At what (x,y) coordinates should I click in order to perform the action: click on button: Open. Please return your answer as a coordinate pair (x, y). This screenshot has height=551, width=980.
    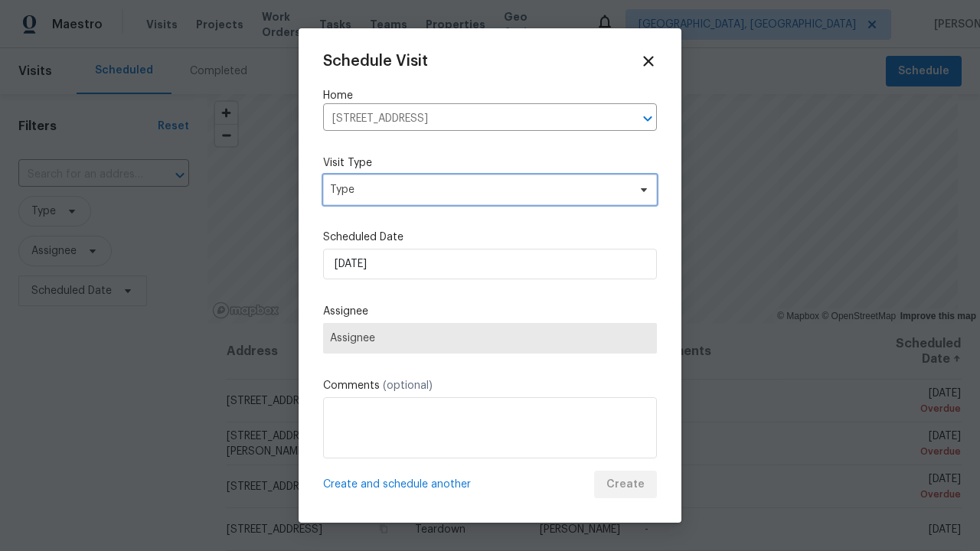
    Looking at the image, I should click on (648, 119).